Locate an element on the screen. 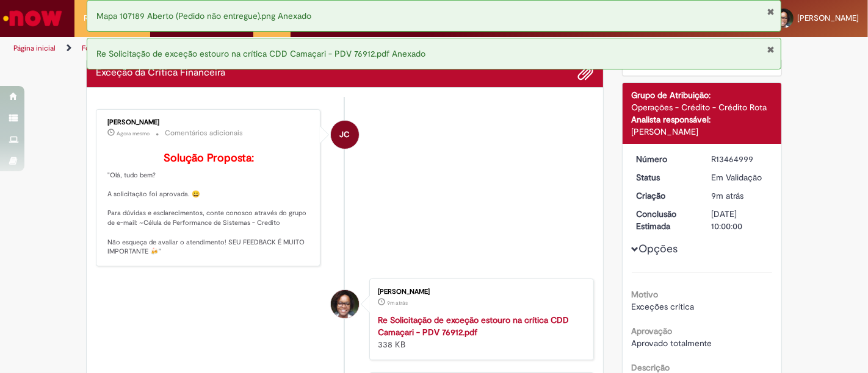 Image resolution: width=868 pixels, height=373 pixels. div: Grupo de Atribuição: is located at coordinates (702, 95).